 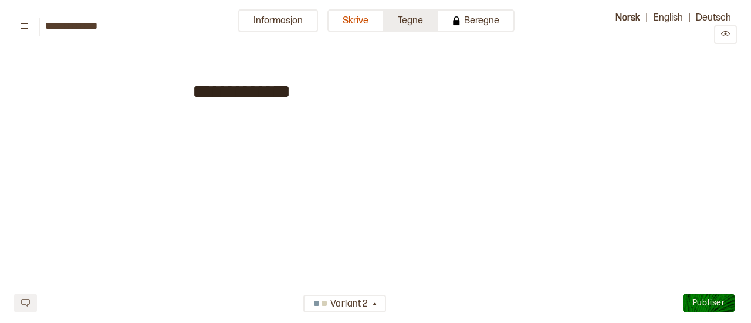 I want to click on button: Preview, so click(x=725, y=35).